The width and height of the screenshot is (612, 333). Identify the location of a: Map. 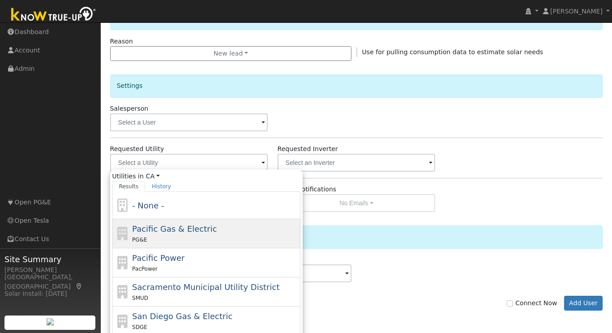
(79, 286).